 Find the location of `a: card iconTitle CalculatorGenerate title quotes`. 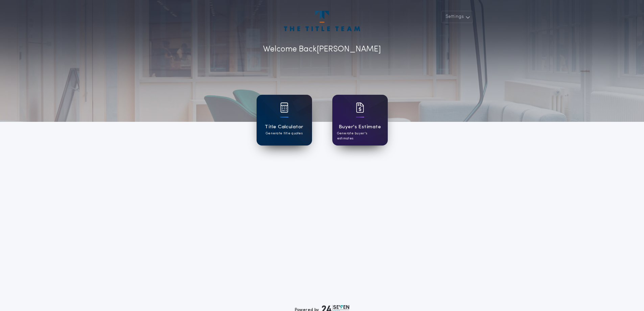

a: card iconTitle CalculatorGenerate title quotes is located at coordinates (284, 120).